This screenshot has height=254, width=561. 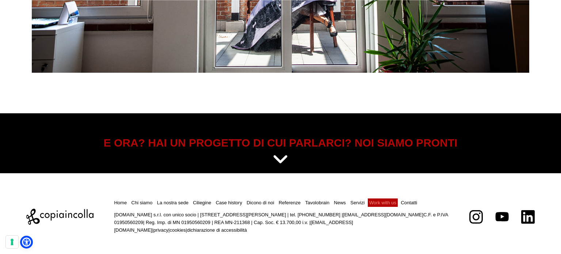 I want to click on a: La nostra sede, so click(x=173, y=202).